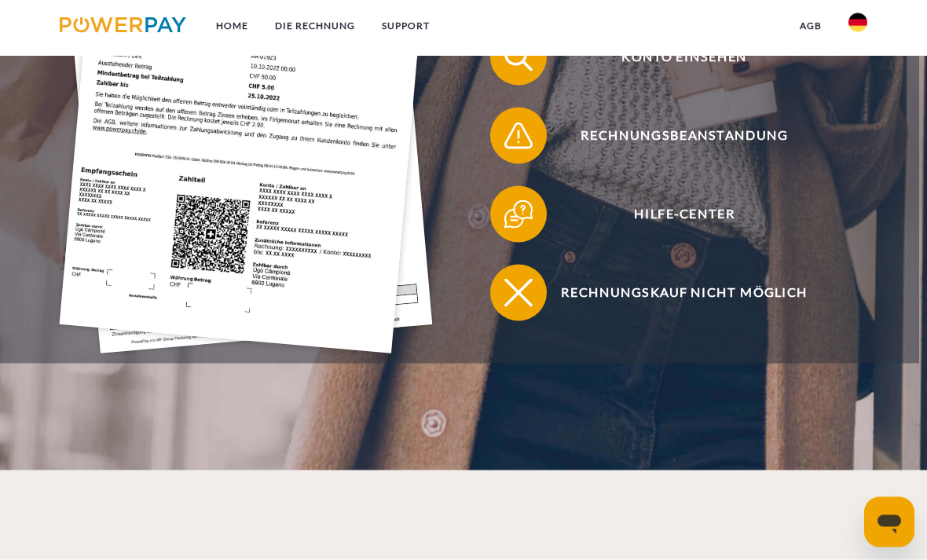  Describe the element at coordinates (517, 214) in the screenshot. I see `img: qb_help.svg` at that location.